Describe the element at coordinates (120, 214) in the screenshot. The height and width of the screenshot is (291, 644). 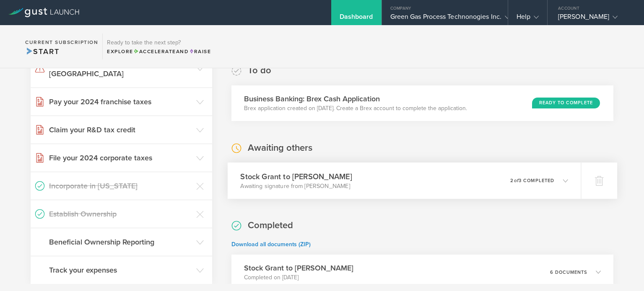
I see `h3: Establish Ownership` at that location.